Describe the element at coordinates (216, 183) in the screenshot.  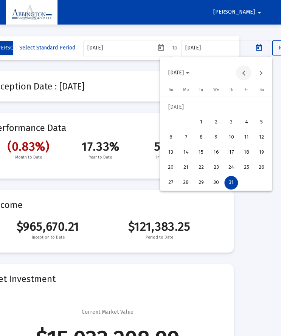
I see `button: 2025-07-30` at that location.